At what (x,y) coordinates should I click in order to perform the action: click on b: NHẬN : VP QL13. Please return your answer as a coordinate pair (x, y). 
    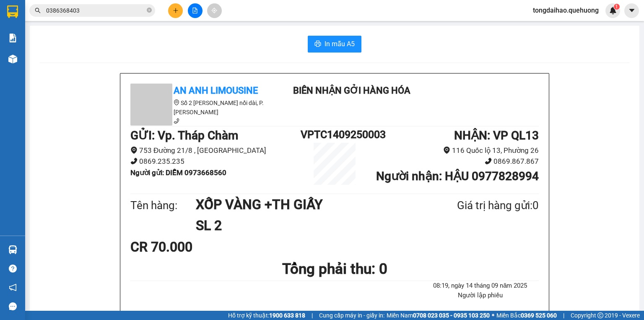
    Looking at the image, I should click on (496, 135).